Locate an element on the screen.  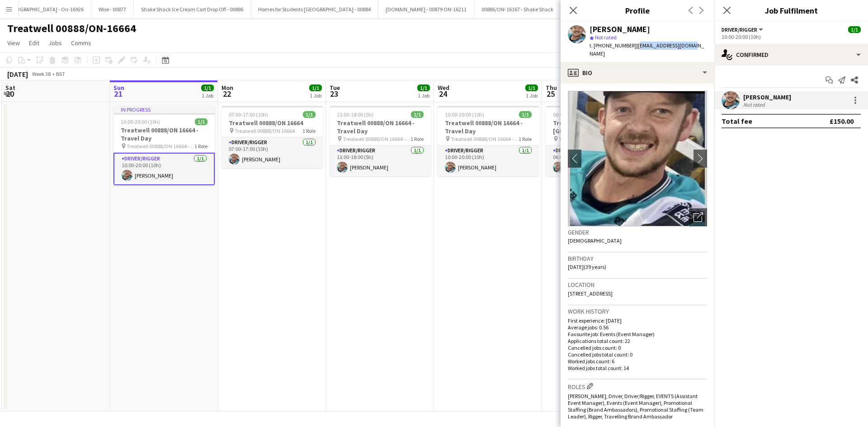
p: Average jobs: 0.56 is located at coordinates (637, 327).